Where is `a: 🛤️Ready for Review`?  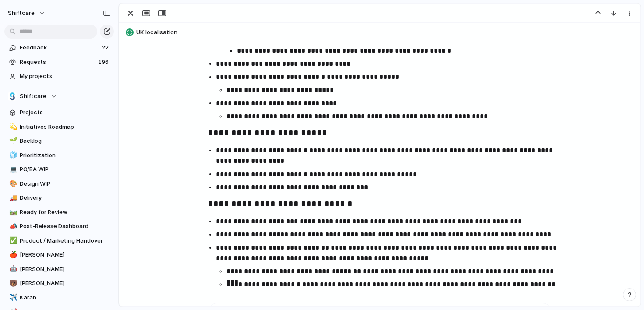 a: 🛤️Ready for Review is located at coordinates (59, 213).